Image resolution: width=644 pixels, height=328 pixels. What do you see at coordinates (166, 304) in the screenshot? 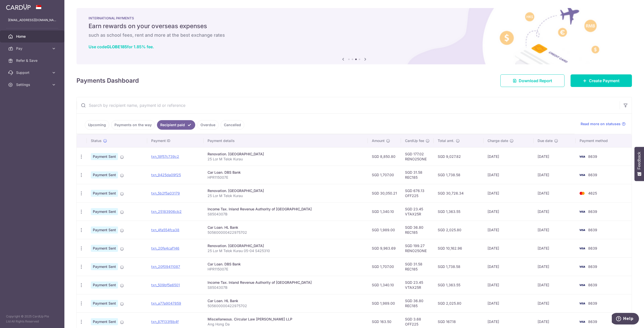
I see `a: txn_a77a9047859` at bounding box center [166, 304].